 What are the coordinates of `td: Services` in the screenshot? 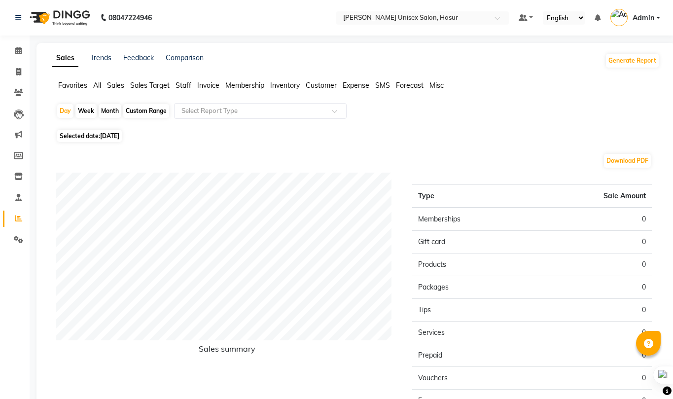 It's located at (472, 333).